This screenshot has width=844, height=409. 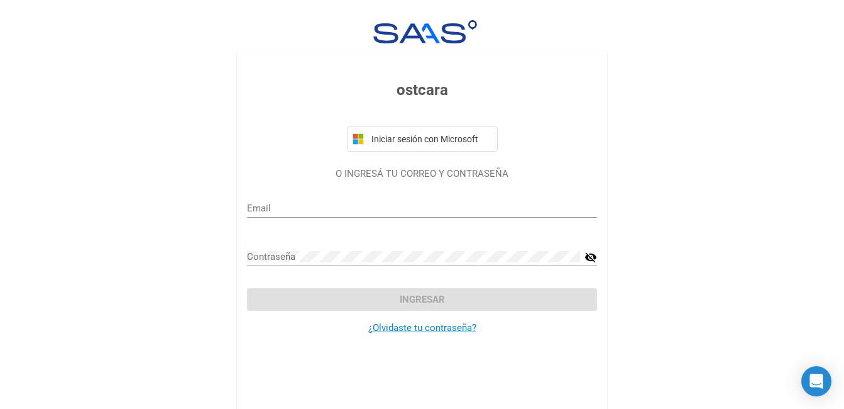 I want to click on span: Iniciar sesión con Microsoft, so click(x=431, y=139).